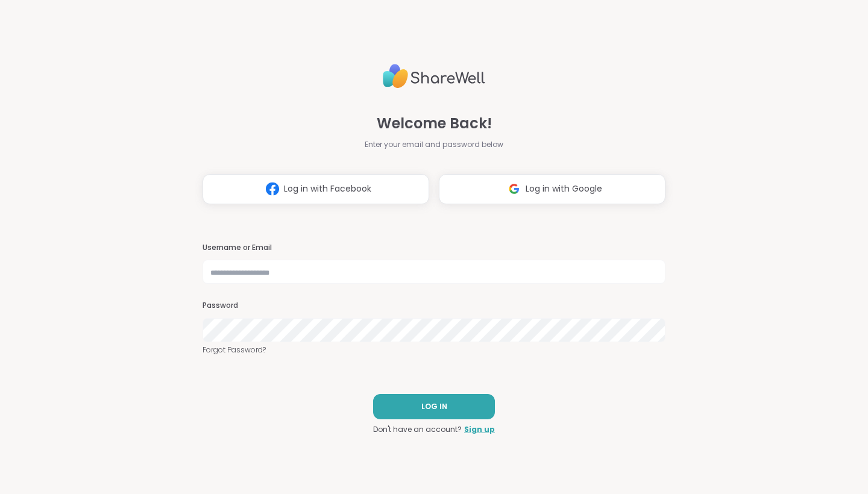  I want to click on span: Don't have an account?, so click(417, 430).